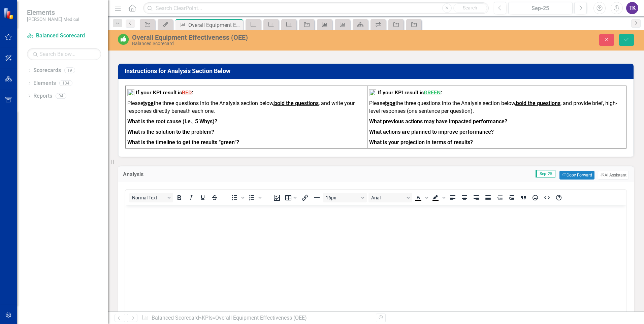 Image resolution: width=644 pixels, height=324 pixels. What do you see at coordinates (576, 175) in the screenshot?
I see `button: Copy Forward` at bounding box center [576, 175].